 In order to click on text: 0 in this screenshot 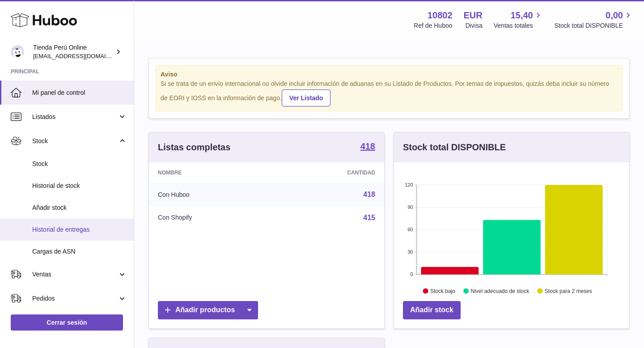, I will do `click(411, 274)`.